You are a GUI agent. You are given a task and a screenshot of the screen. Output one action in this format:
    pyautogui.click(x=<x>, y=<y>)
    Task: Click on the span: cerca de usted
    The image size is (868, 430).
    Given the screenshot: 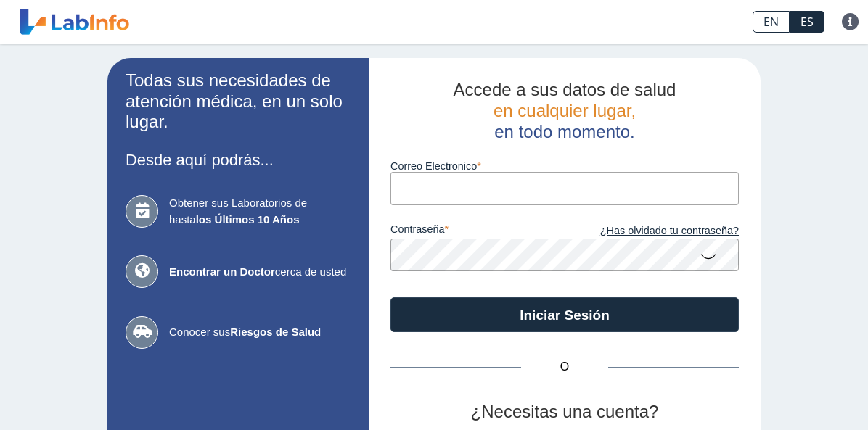 What is the action you would take?
    pyautogui.click(x=260, y=272)
    